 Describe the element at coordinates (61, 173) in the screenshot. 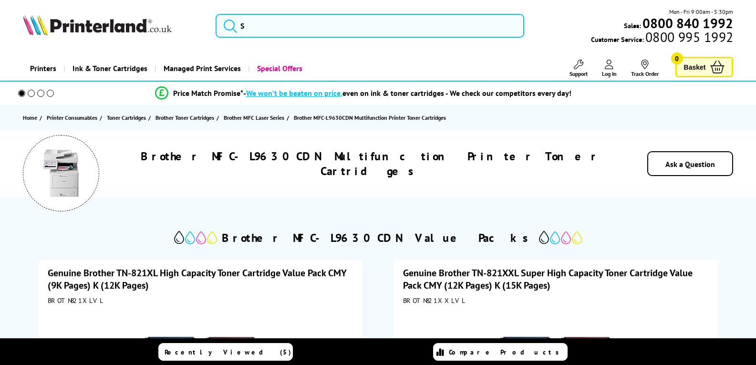

I see `img: Brother MFC-L9630CDN Multifunction Printer Toner Cartridges` at that location.